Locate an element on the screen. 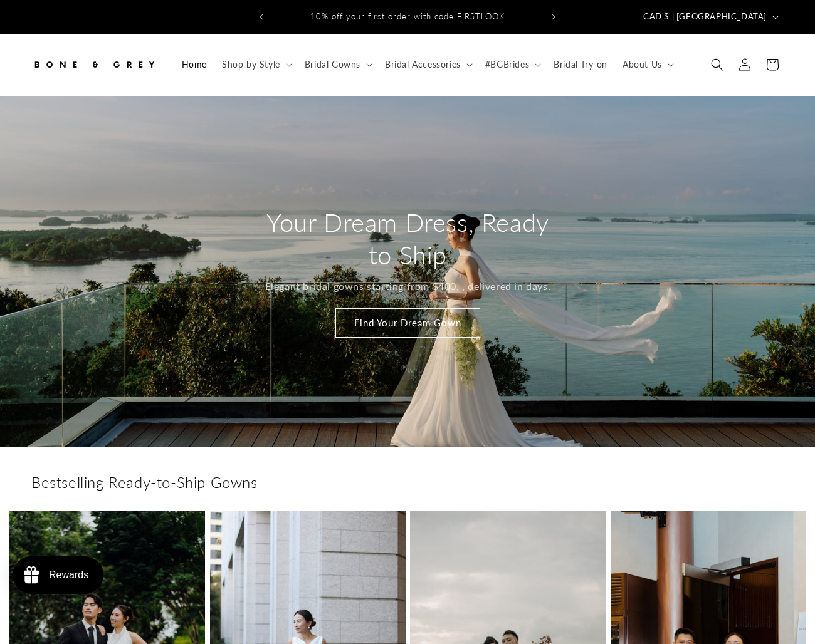 Image resolution: width=815 pixels, height=644 pixels. a: Bone and Grey Bridal is located at coordinates (94, 65).